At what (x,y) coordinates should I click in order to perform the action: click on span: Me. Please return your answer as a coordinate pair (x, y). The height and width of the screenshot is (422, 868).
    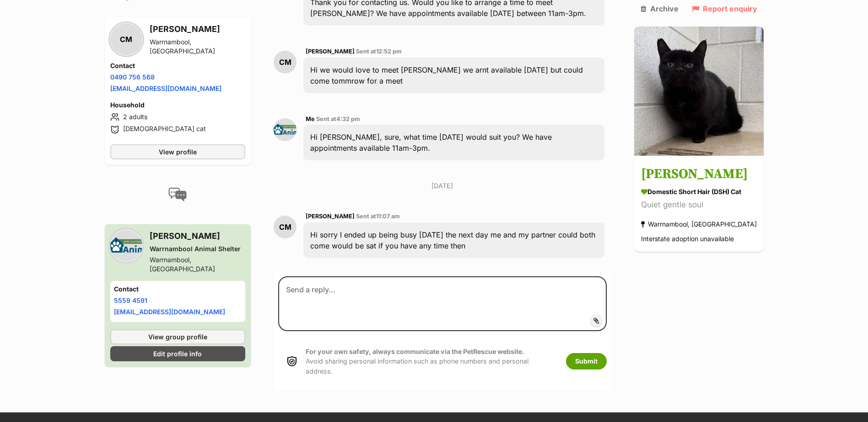
    Looking at the image, I should click on (310, 119).